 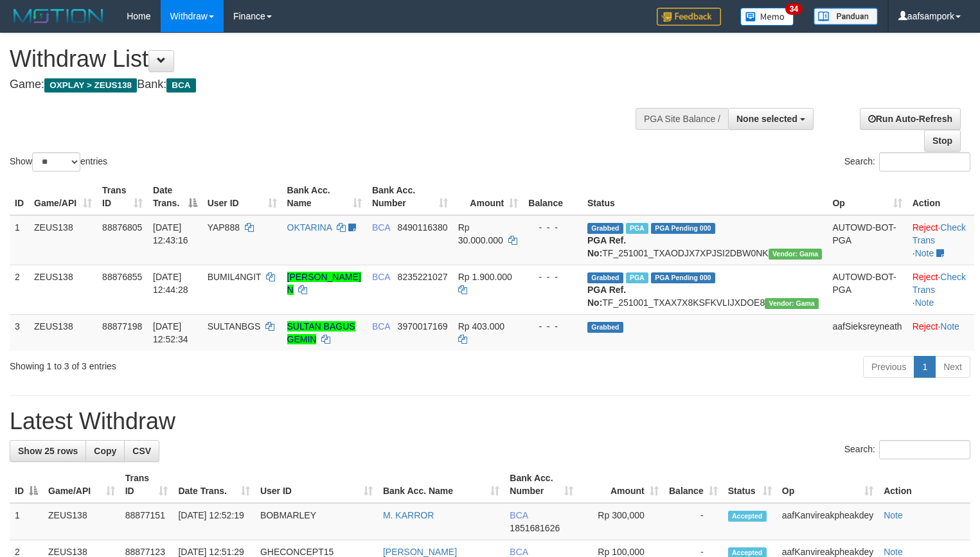 I want to click on img: Button%20Memo.svg, so click(x=767, y=17).